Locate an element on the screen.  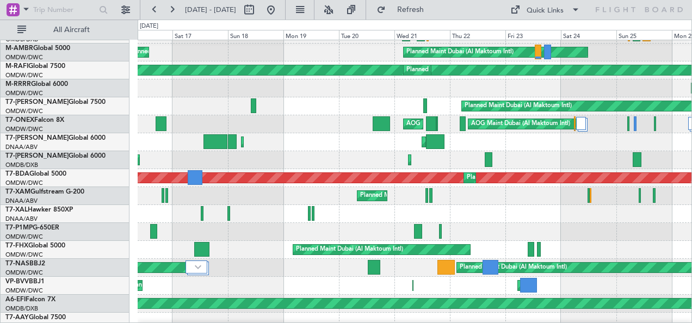
span: Refresh is located at coordinates (411, 10).